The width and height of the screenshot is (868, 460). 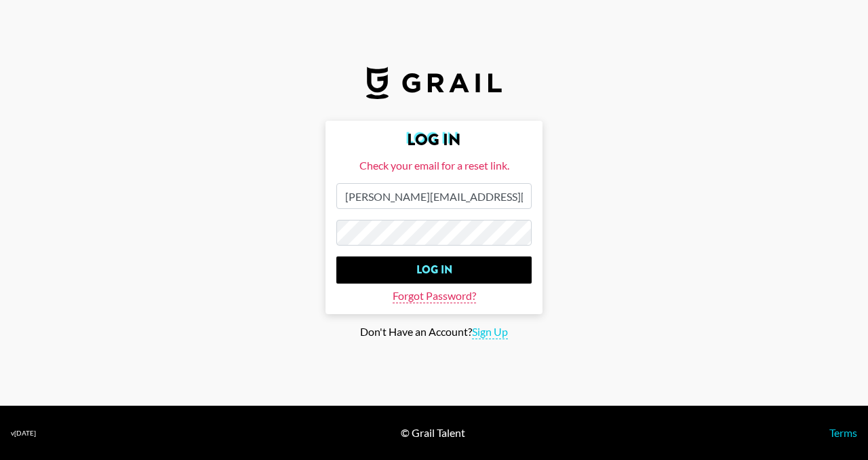 I want to click on span: Forgot Password?, so click(x=434, y=295).